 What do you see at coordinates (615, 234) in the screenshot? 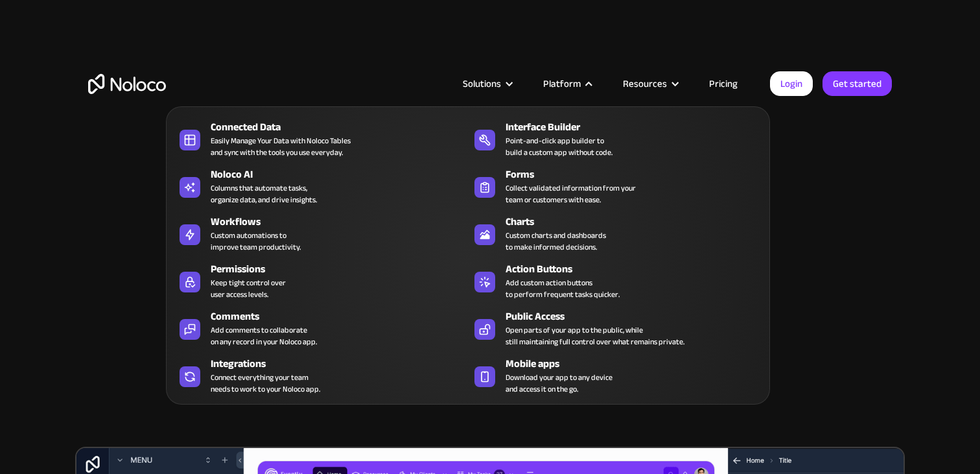
I see `a: ChartsCustom charts and dashboardsto make informed decisions.` at bounding box center [615, 234].